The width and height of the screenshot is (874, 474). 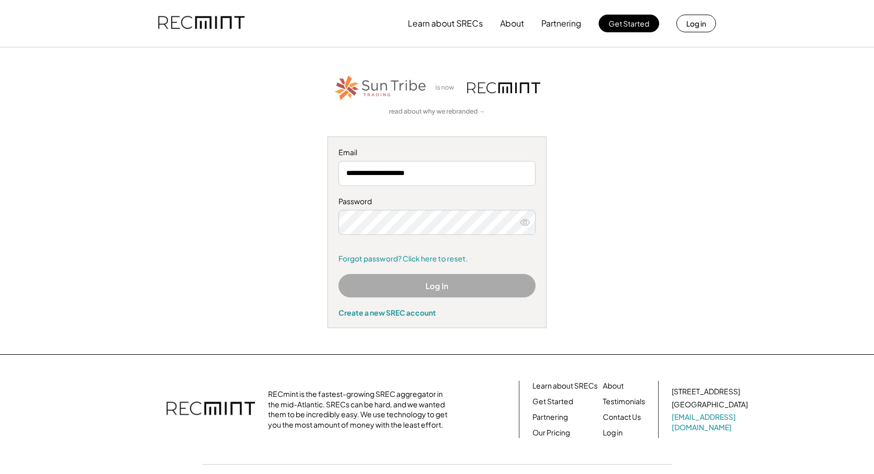 What do you see at coordinates (550, 418) in the screenshot?
I see `a: Partnering` at bounding box center [550, 418].